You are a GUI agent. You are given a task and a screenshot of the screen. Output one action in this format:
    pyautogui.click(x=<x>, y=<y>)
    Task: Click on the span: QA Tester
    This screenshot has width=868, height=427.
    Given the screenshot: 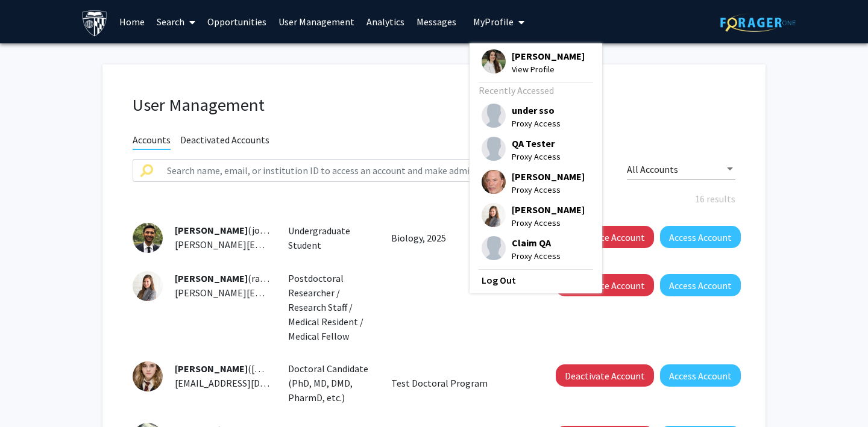 What is the action you would take?
    pyautogui.click(x=536, y=143)
    